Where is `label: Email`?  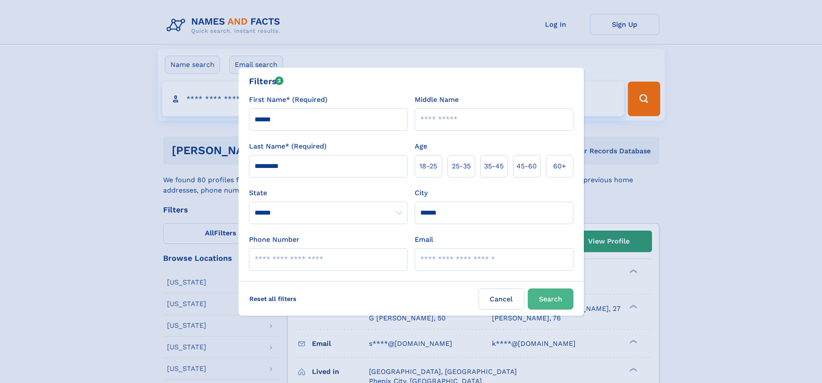
label: Email is located at coordinates (424, 240).